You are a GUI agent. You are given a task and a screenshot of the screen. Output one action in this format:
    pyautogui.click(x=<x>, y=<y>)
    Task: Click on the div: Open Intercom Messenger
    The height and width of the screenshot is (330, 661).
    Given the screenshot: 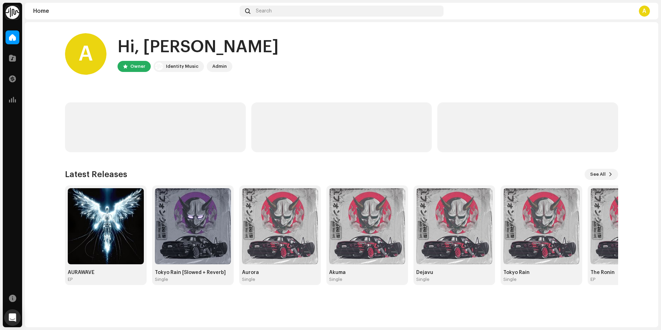 What is the action you would take?
    pyautogui.click(x=12, y=318)
    